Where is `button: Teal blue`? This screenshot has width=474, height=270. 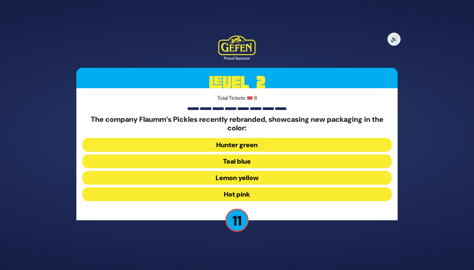
button: Teal blue is located at coordinates (237, 161).